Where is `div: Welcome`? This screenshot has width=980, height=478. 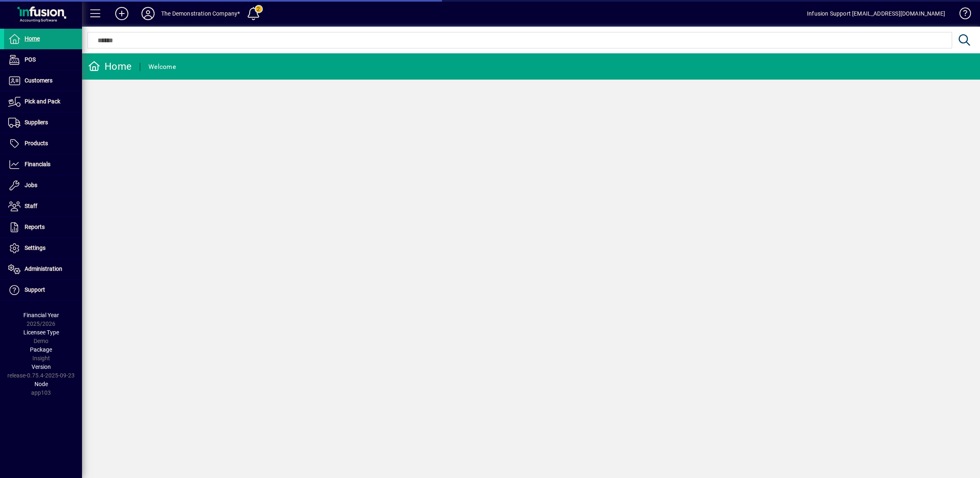
div: Welcome is located at coordinates (162, 67).